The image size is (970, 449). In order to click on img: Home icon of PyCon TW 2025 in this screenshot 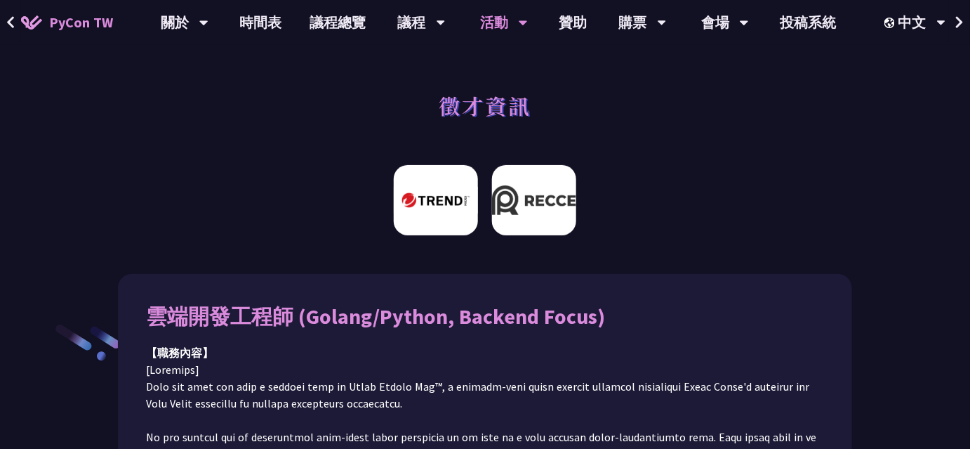, I will do `click(32, 22)`.